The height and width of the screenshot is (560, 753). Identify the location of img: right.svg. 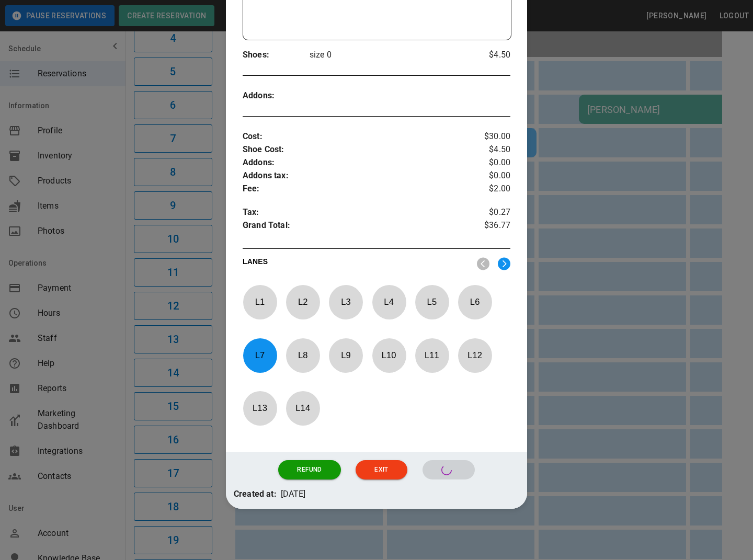
(504, 264).